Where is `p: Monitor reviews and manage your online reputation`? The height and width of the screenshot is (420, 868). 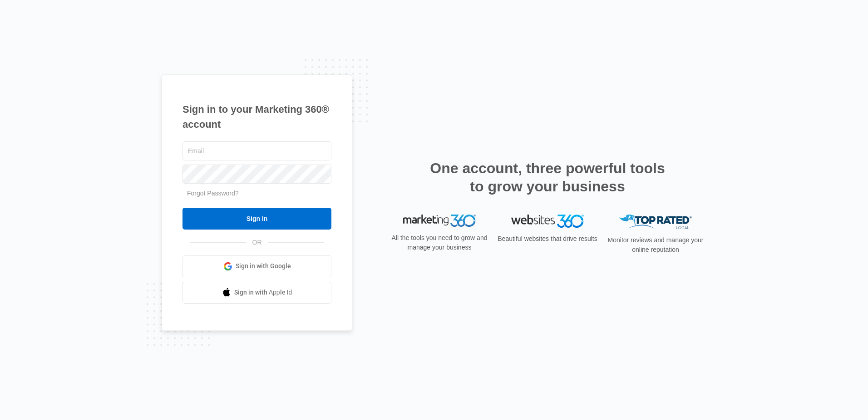
p: Monitor reviews and manage your online reputation is located at coordinates (655, 245).